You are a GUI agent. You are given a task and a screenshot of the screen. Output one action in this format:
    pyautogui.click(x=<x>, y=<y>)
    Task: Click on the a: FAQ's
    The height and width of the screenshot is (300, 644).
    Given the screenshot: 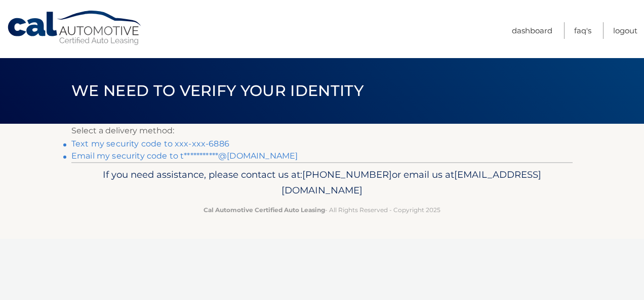 What is the action you would take?
    pyautogui.click(x=583, y=30)
    